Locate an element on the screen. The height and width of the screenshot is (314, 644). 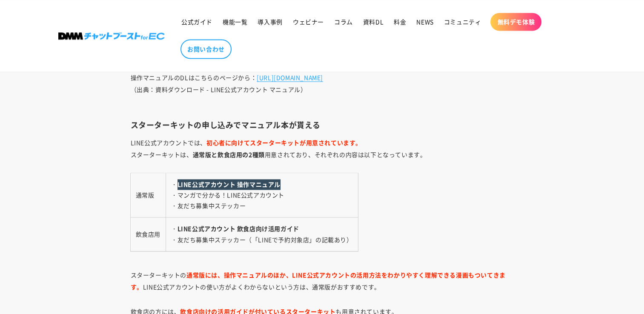
img: 株式会社DMM Boost is located at coordinates (112, 36).